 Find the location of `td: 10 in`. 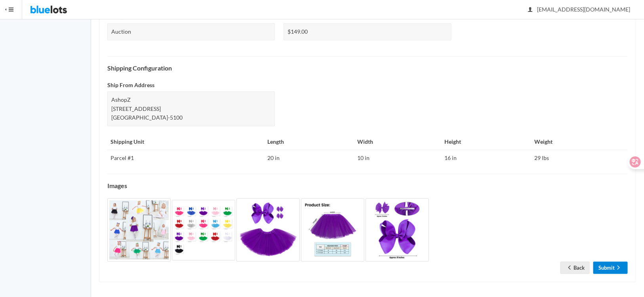

td: 10 in is located at coordinates (398, 158).